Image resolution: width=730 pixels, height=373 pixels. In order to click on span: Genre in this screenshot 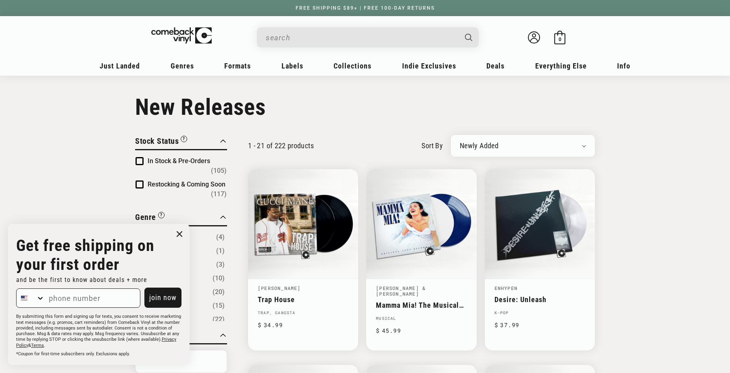, I will do `click(146, 217)`.